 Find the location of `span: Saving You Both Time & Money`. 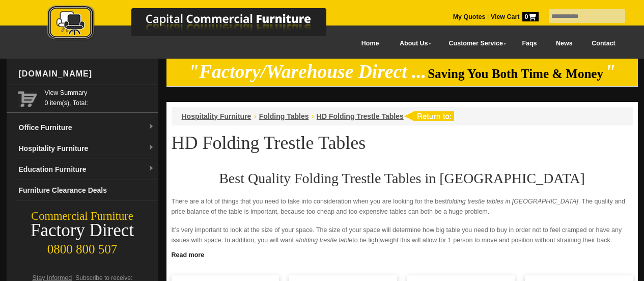

span: Saving You Both Time & Money is located at coordinates (516, 74).